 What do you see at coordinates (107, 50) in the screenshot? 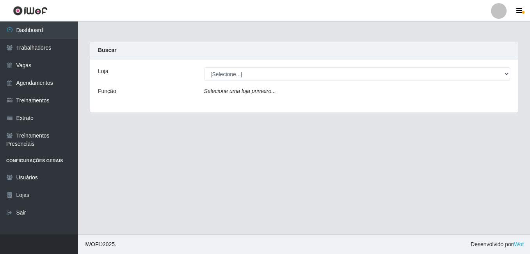
I see `strong: Buscar` at bounding box center [107, 50].